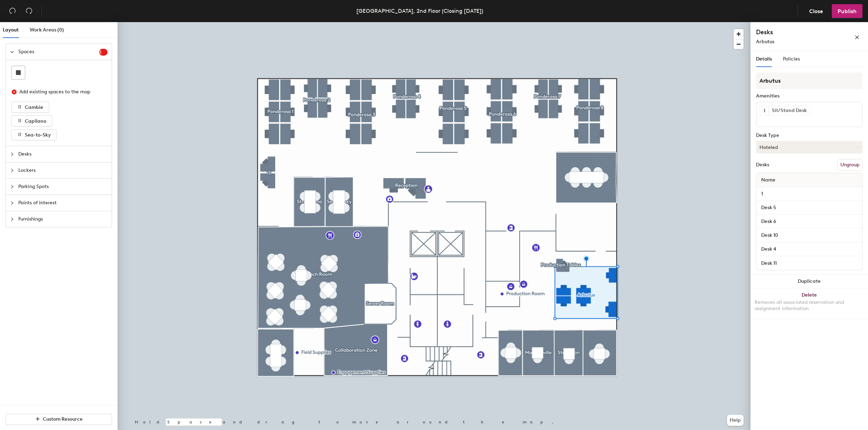 Image resolution: width=868 pixels, height=430 pixels. What do you see at coordinates (809, 147) in the screenshot?
I see `button: Hoteled` at bounding box center [809, 147].